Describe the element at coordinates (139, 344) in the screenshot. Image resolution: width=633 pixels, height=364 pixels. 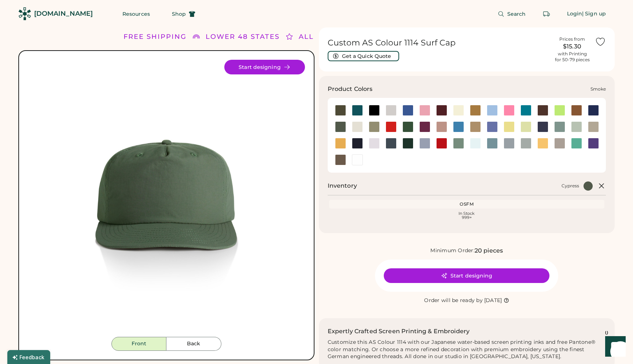
I see `button: Front` at that location.